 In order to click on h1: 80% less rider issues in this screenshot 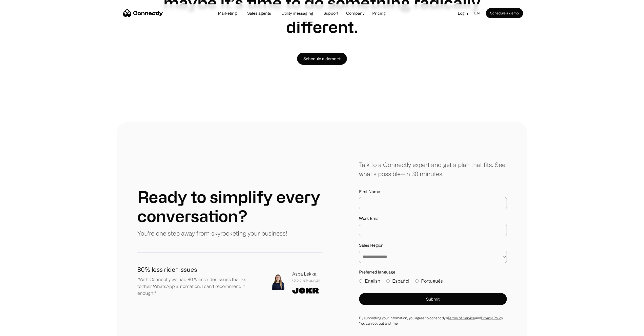, I will do `click(193, 270)`.